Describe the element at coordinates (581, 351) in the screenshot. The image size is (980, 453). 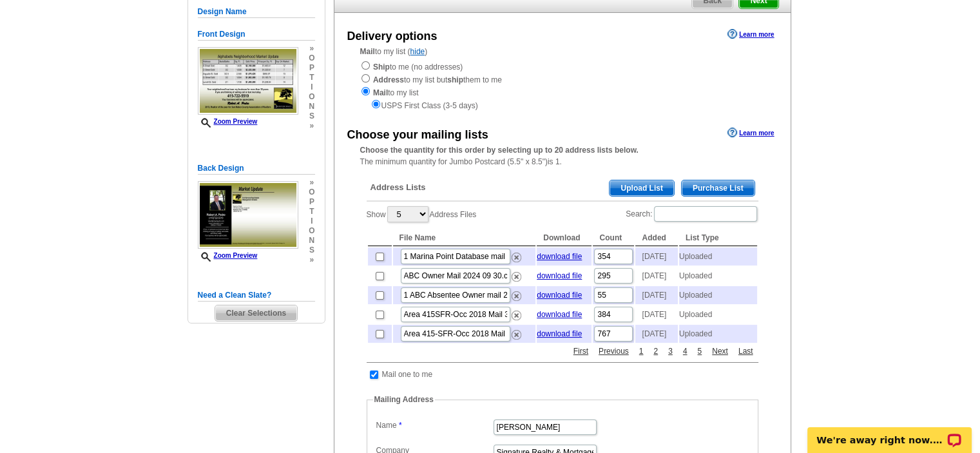
I see `a: First` at that location.